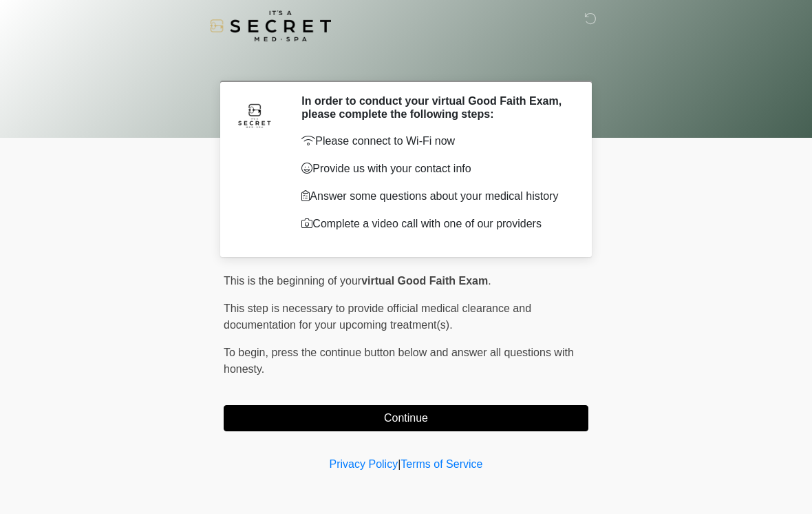  I want to click on span: This step is necessary to provide official medical clearance and documentation for your upcoming ..., so click(377, 316).